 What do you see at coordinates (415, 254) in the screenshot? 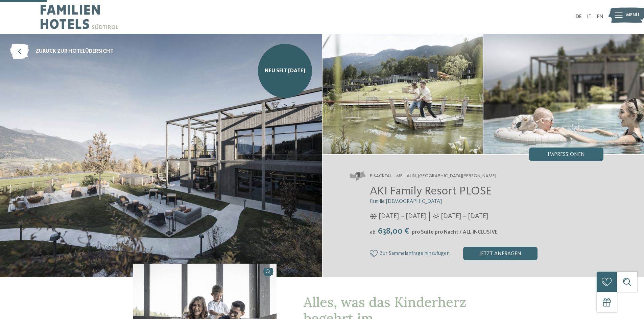
I see `span: Zur Sammelanfrage hinzufügen` at bounding box center [415, 254].